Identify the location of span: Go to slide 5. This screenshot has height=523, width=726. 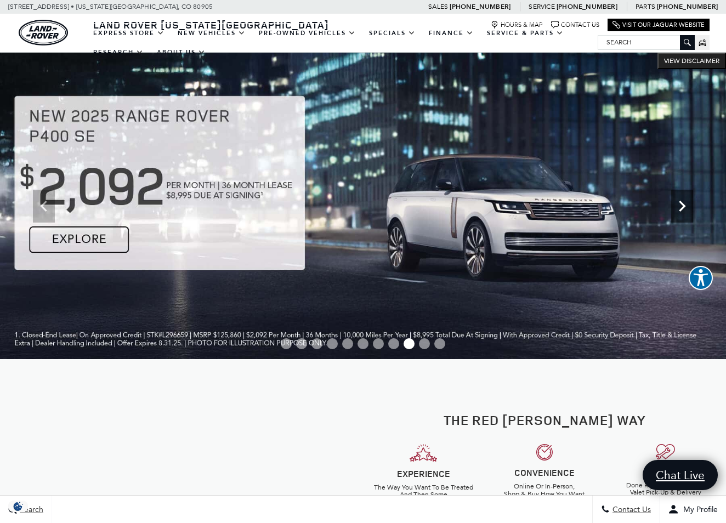
(348, 344).